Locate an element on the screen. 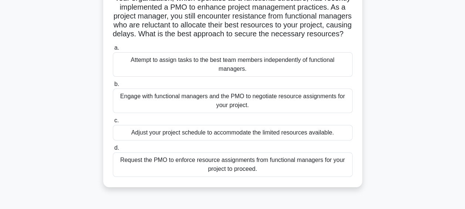 Image resolution: width=465 pixels, height=209 pixels. div: Adjust your project schedule to accommodate the limited resources available. is located at coordinates (233, 132).